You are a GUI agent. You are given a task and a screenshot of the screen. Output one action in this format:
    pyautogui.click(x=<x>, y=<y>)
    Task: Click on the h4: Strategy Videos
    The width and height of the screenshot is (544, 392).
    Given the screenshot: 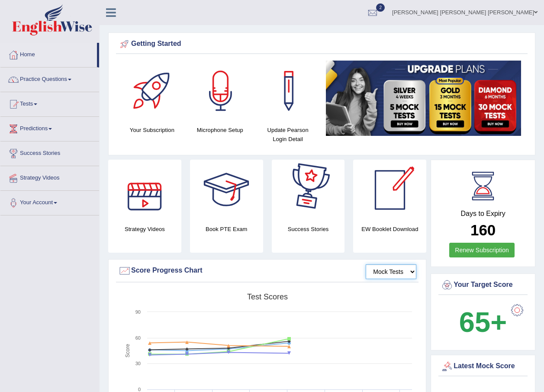 What is the action you would take?
    pyautogui.click(x=145, y=229)
    